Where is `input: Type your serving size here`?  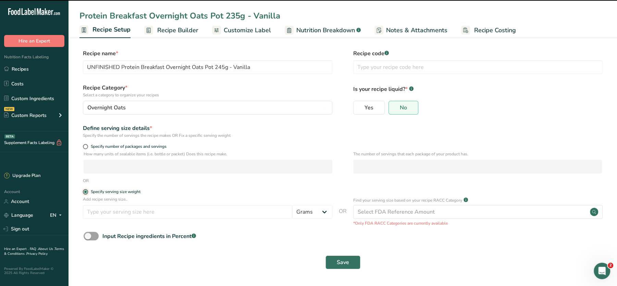 input: Type your serving size here is located at coordinates (188, 212).